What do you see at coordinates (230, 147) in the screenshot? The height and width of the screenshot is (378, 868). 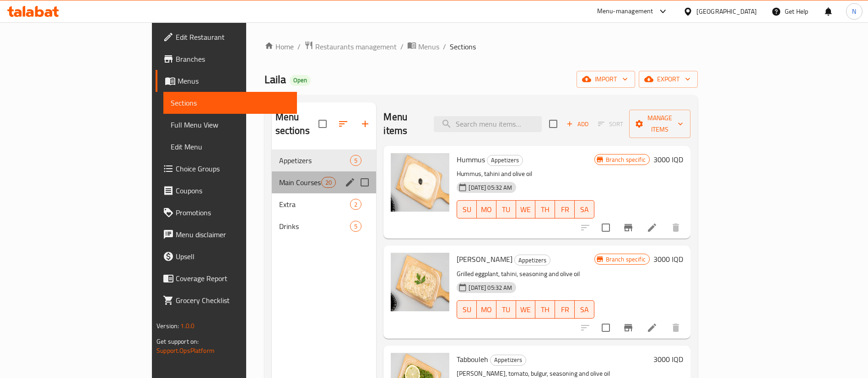 I see `span: Edit Menu` at bounding box center [230, 147].